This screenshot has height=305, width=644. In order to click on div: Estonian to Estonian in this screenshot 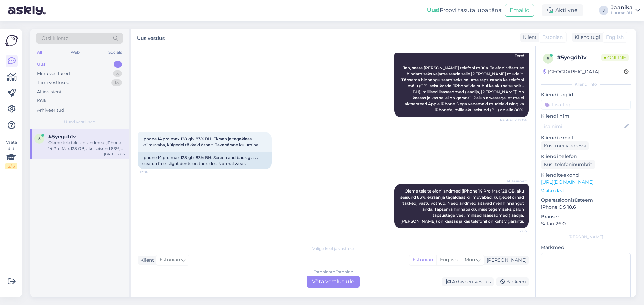, I will do `click(333, 272)`.